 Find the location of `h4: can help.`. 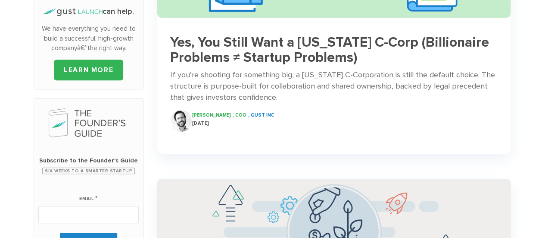

h4: can help. is located at coordinates (88, 12).